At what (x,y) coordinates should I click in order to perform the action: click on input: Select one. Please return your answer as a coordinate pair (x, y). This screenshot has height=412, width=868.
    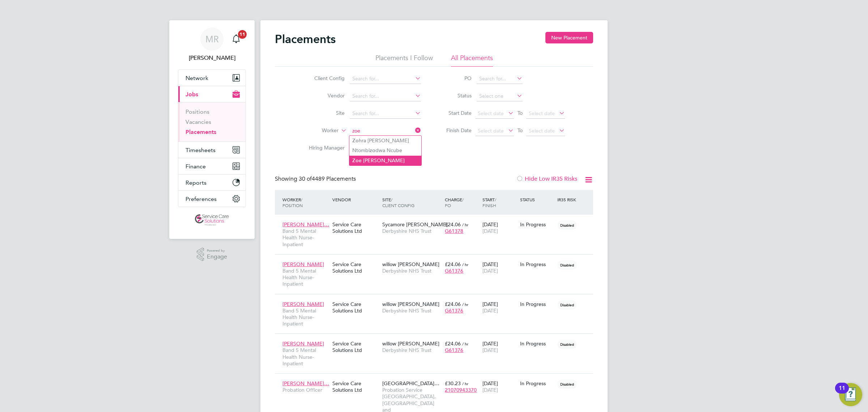
    Looking at the image, I should click on (500, 96).